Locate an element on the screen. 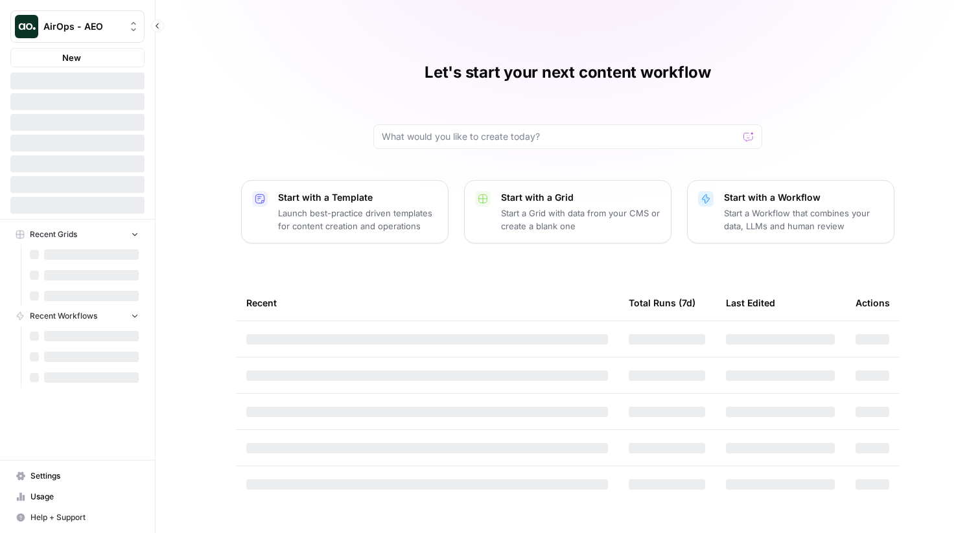 The width and height of the screenshot is (980, 533). button: Start with a GridStart a Grid with data from your CMS or create a blank one is located at coordinates (568, 212).